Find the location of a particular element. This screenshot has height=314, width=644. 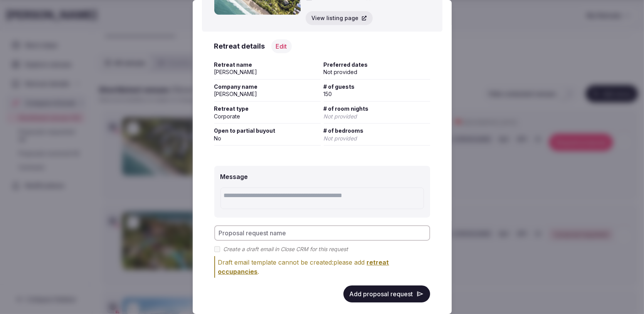

span: # of guests is located at coordinates (377, 87).